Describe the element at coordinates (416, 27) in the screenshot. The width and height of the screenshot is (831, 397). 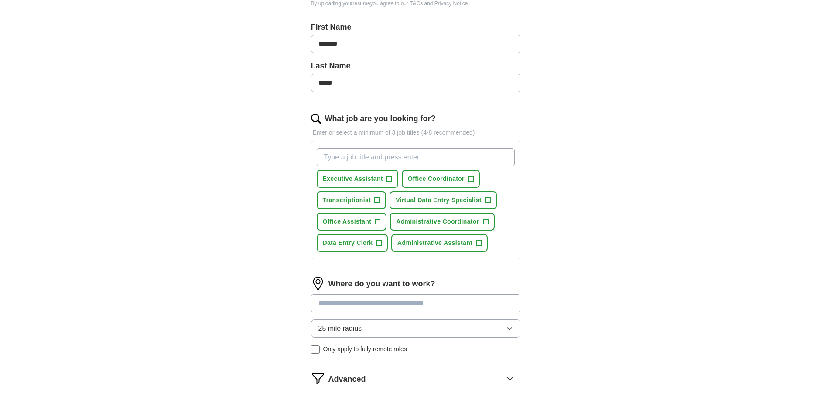
I see `label: First Name` at that location.